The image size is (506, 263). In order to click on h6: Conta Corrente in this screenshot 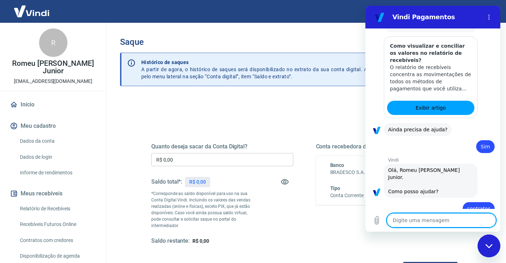, I will do `click(347, 195)`.